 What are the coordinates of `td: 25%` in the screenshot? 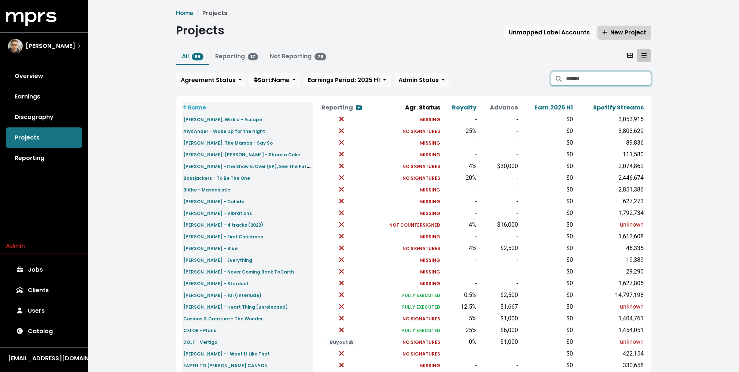 It's located at (460, 331).